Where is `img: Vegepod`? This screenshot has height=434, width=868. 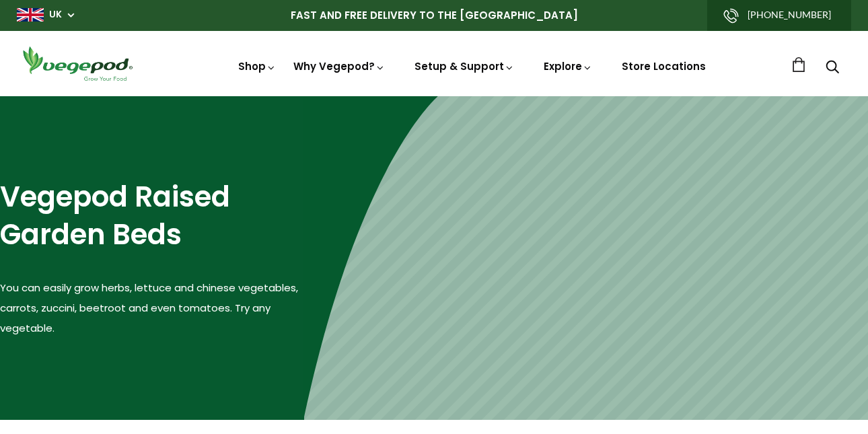 img: Vegepod is located at coordinates (78, 63).